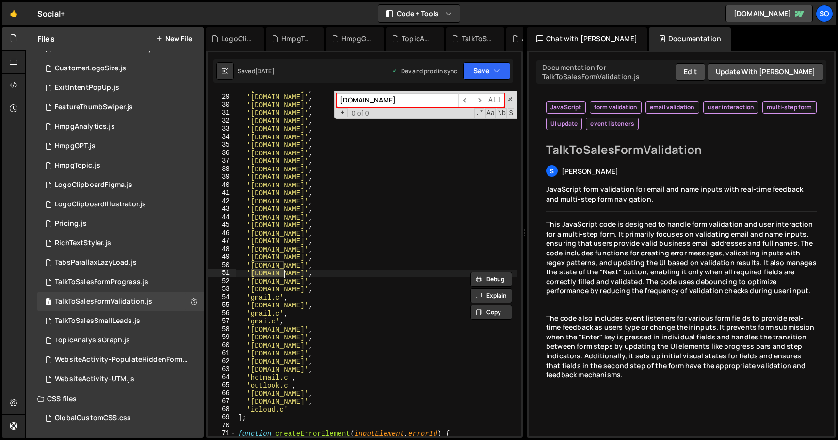 Image resolution: width=838 pixels, height=440 pixels. Describe the element at coordinates (612, 124) in the screenshot. I see `span: event listeners` at that location.